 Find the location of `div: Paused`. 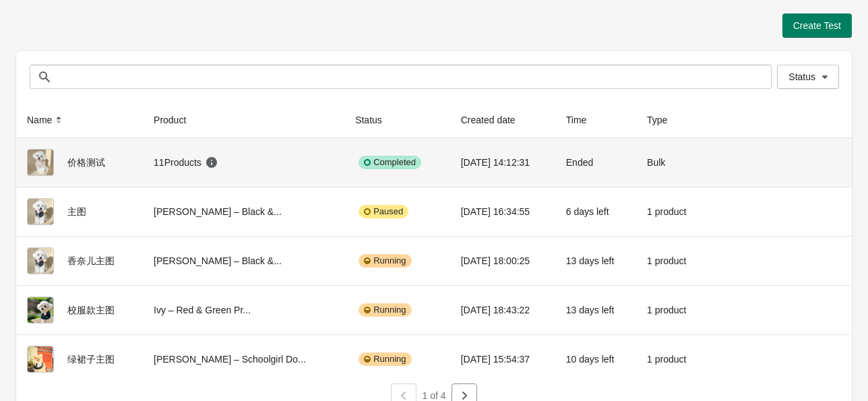

div: Paused is located at coordinates (384, 212).